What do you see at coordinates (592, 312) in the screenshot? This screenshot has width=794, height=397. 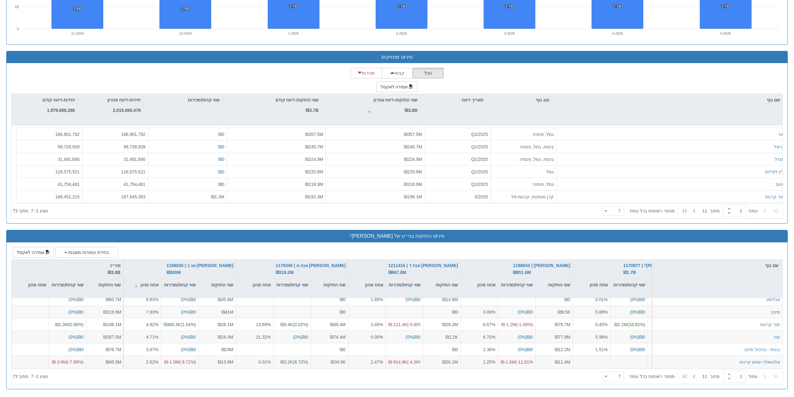 I see `div: 5.88%` at bounding box center [592, 312].